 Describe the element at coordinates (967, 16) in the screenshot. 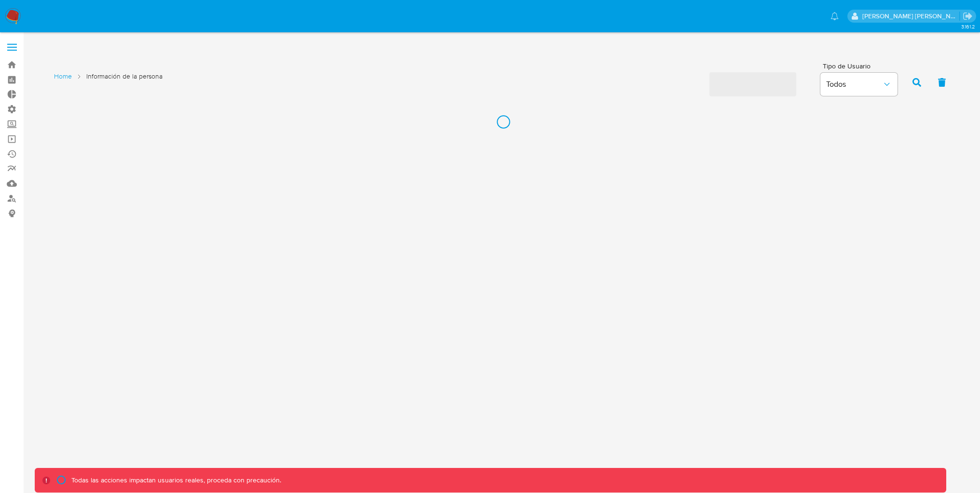

I see `a: Salir` at that location.